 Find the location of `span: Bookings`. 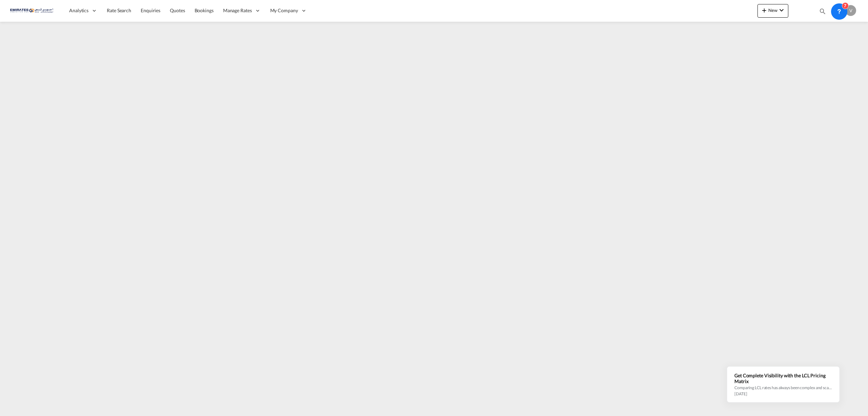

span: Bookings is located at coordinates (204, 10).